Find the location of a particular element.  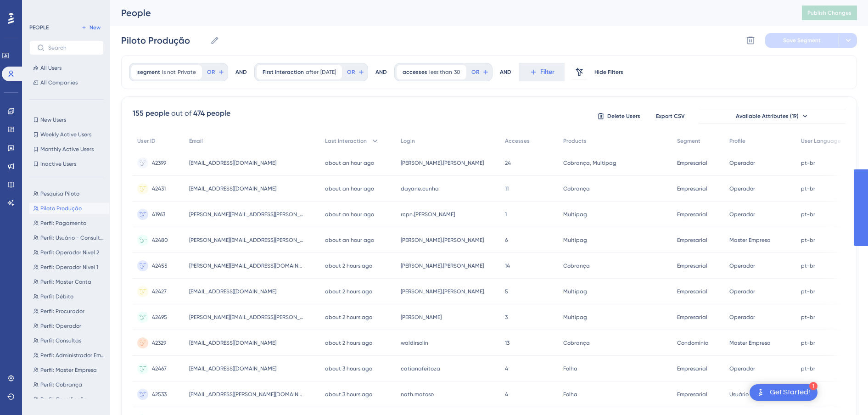

div: Get Started! is located at coordinates (790, 392).